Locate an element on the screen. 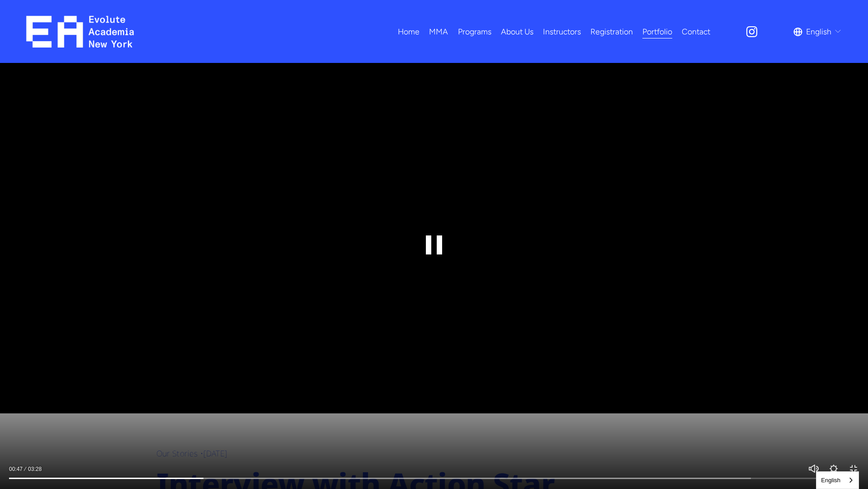 Image resolution: width=868 pixels, height=489 pixels. a: Registration is located at coordinates (612, 31).